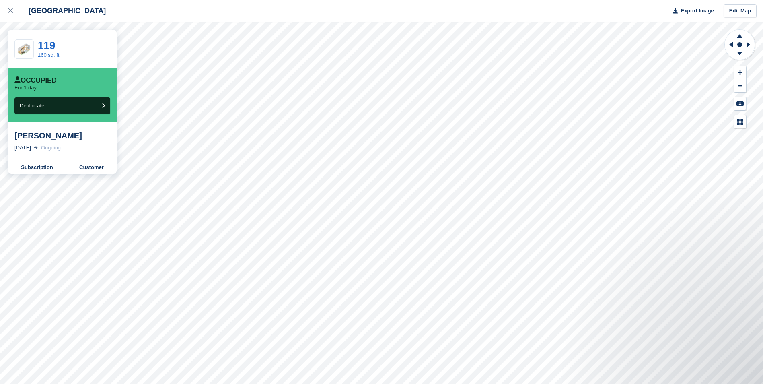 The width and height of the screenshot is (763, 384). Describe the element at coordinates (62, 105) in the screenshot. I see `button: Deallocate` at that location.